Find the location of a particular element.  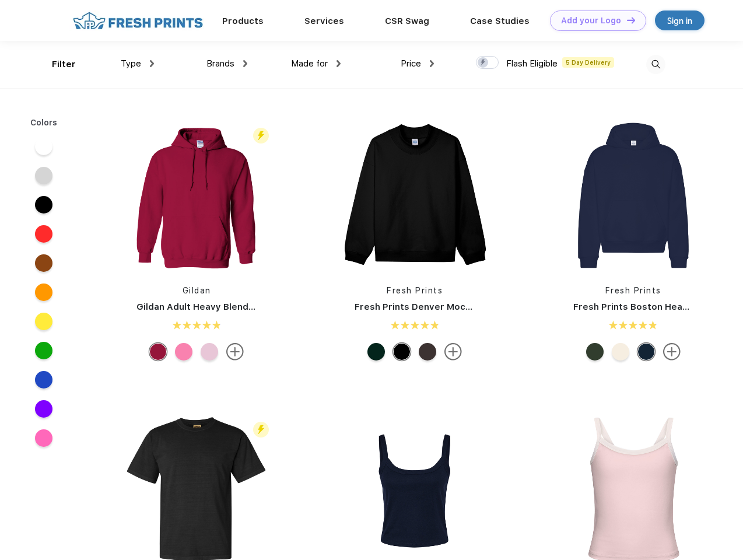

img: DT is located at coordinates (631, 20).